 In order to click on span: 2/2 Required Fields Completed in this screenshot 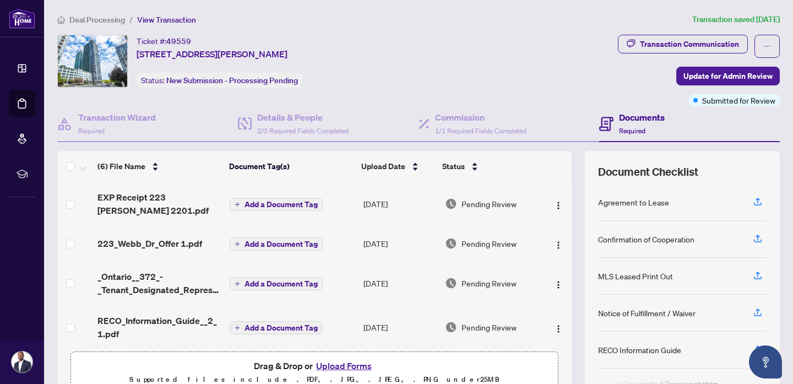, I will do `click(303, 131)`.